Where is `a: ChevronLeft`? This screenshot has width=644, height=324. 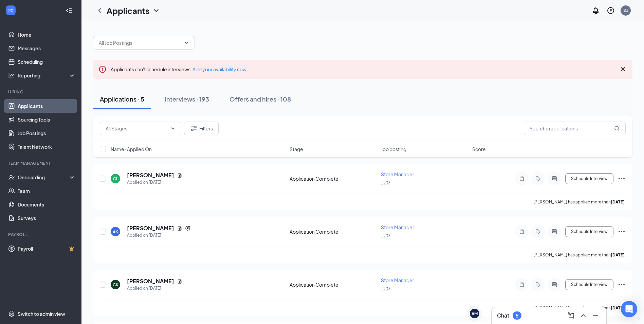 a: ChevronLeft is located at coordinates (100, 10).